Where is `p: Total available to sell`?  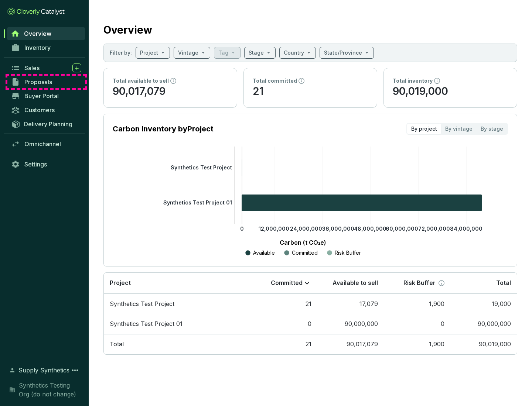 p: Total available to sell is located at coordinates (141, 81).